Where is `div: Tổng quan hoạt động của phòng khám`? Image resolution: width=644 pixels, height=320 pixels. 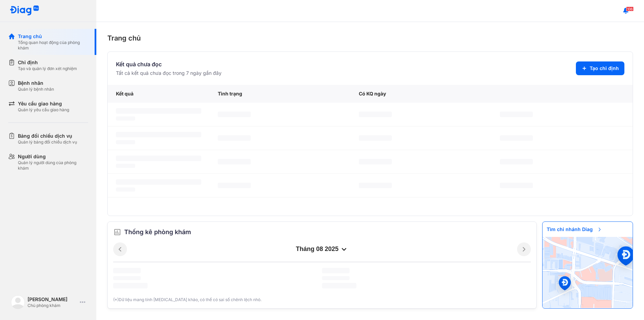
div: Tổng quan hoạt động của phòng khám is located at coordinates (53, 45).